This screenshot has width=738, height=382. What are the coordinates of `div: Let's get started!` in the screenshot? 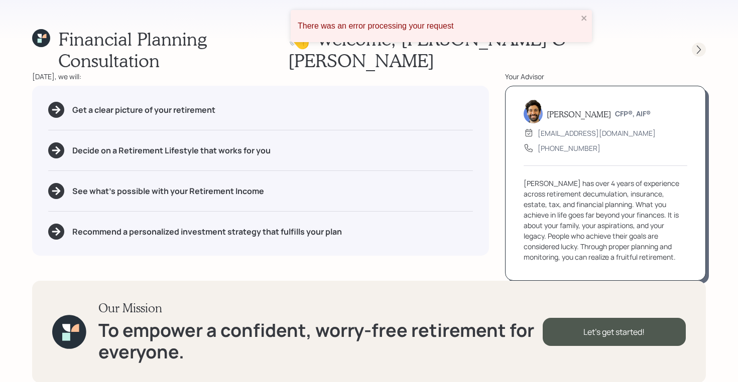 It's located at (614, 332).